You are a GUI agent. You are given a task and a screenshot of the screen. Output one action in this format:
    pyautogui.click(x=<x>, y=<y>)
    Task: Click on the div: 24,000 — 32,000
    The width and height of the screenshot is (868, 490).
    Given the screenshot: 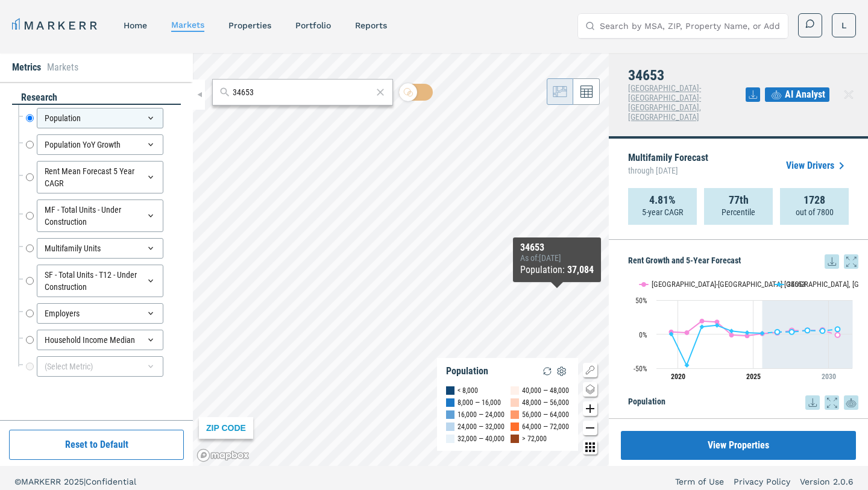 What is the action you would take?
    pyautogui.click(x=481, y=426)
    